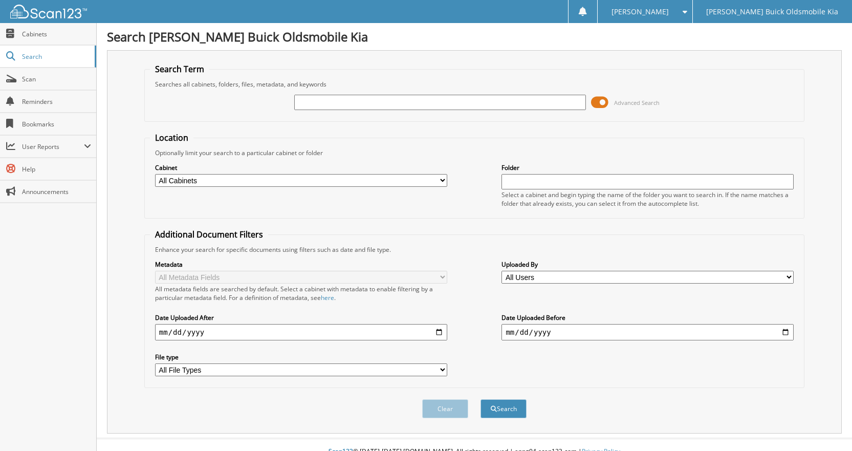 The width and height of the screenshot is (852, 451). Describe the element at coordinates (301, 264) in the screenshot. I see `label: Metadata` at that location.